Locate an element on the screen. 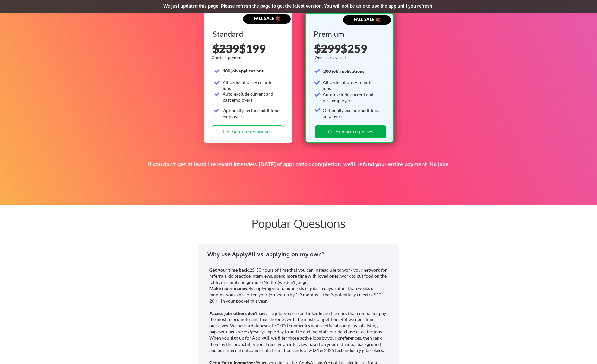 The width and height of the screenshot is (597, 364). button: Get 3x more responses is located at coordinates (247, 132).